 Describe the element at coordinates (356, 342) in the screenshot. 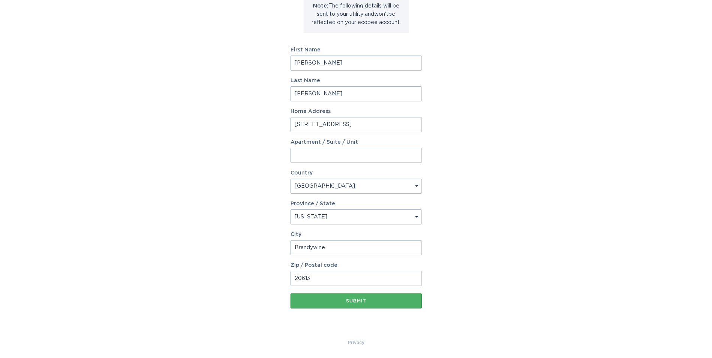

I see `a: Privacy Policy & Terms of Use` at that location.